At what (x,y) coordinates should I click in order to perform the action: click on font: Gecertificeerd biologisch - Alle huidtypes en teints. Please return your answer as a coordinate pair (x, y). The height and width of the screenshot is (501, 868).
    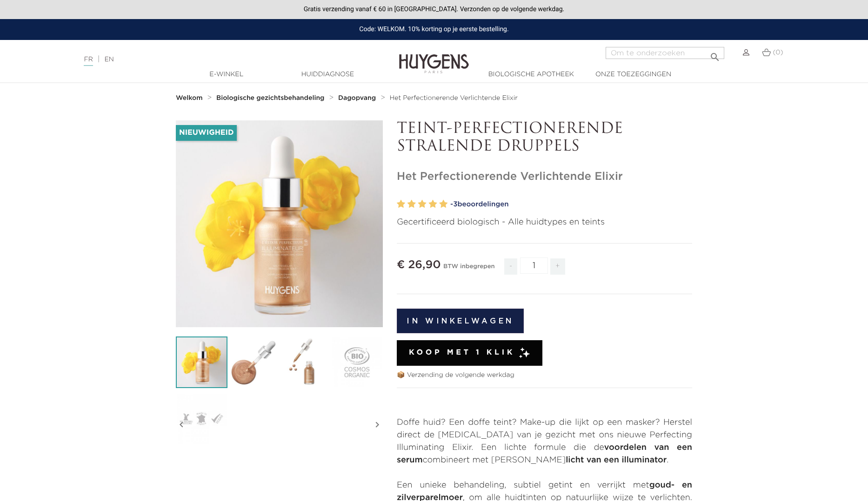
    Looking at the image, I should click on (501, 222).